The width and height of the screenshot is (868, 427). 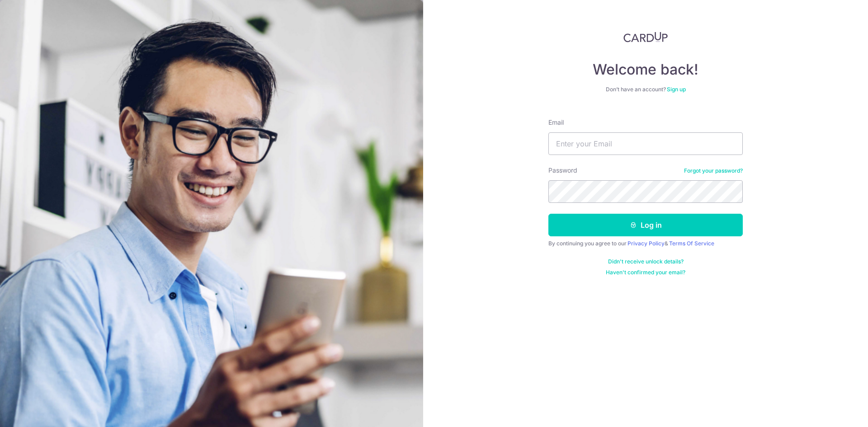 I want to click on a: Privacy Policy, so click(x=646, y=243).